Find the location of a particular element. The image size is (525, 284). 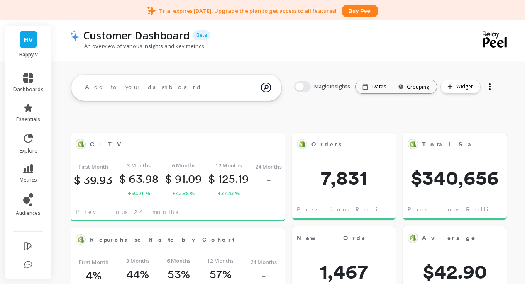

span: explore is located at coordinates (28, 151).